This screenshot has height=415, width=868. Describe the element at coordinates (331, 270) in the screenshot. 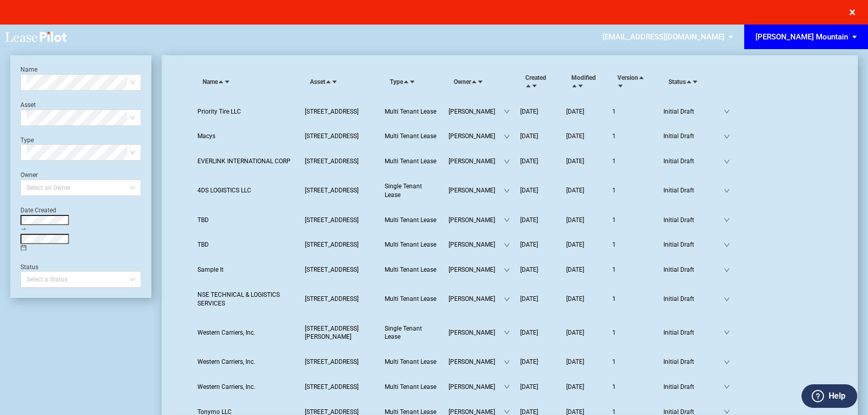

I see `span: 10-16 Aquarium Drive` at that location.